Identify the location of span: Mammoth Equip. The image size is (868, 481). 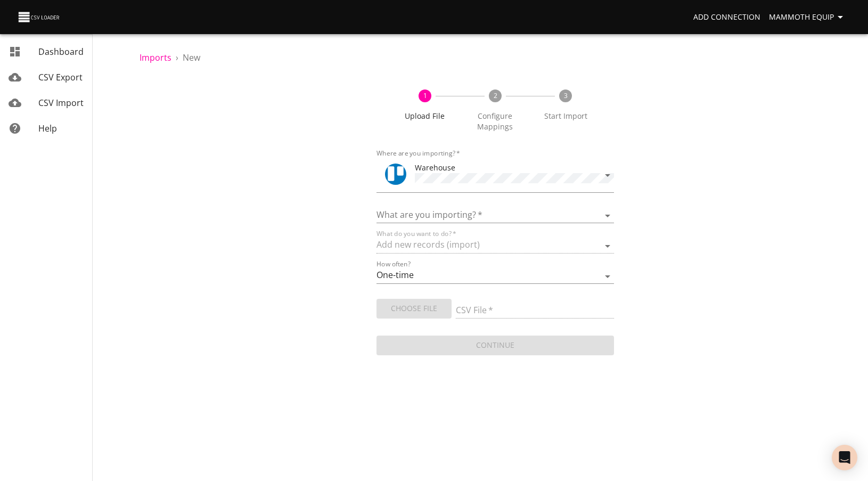
(808, 17).